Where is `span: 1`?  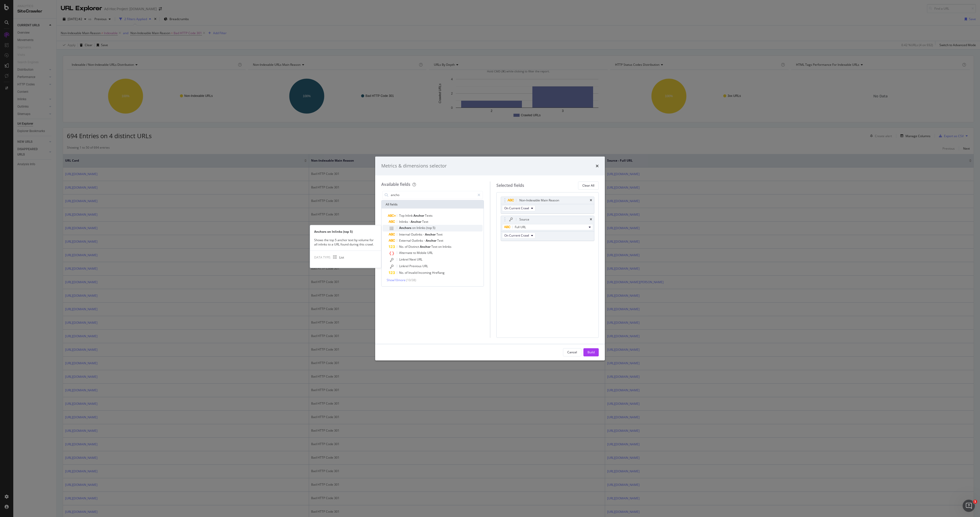 span: 1 is located at coordinates (975, 501).